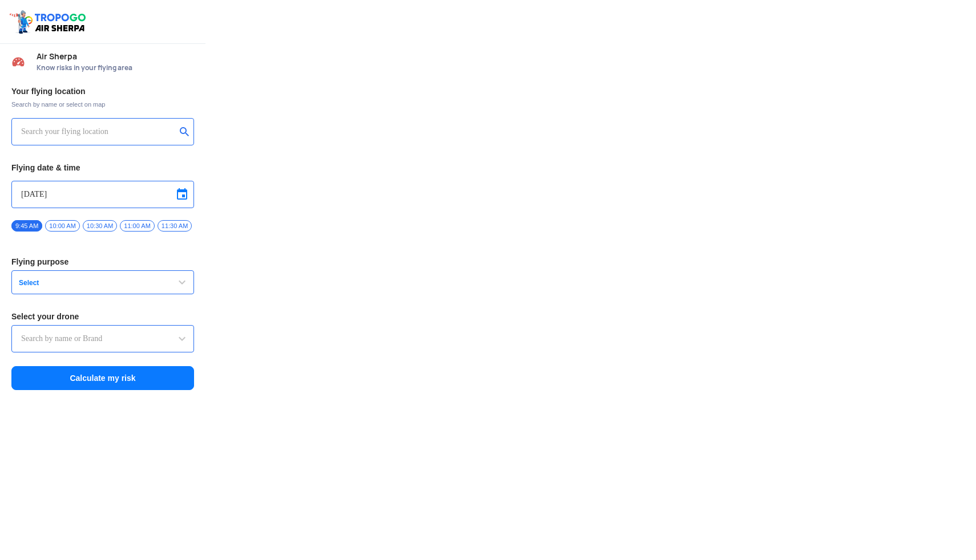 The width and height of the screenshot is (976, 560). What do you see at coordinates (98, 132) in the screenshot?
I see `input: Search your flying location` at bounding box center [98, 132].